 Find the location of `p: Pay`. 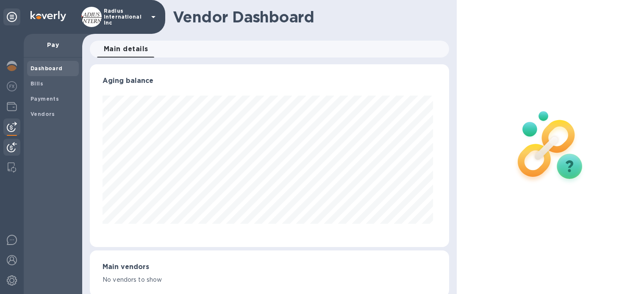

p: Pay is located at coordinates (53, 45).